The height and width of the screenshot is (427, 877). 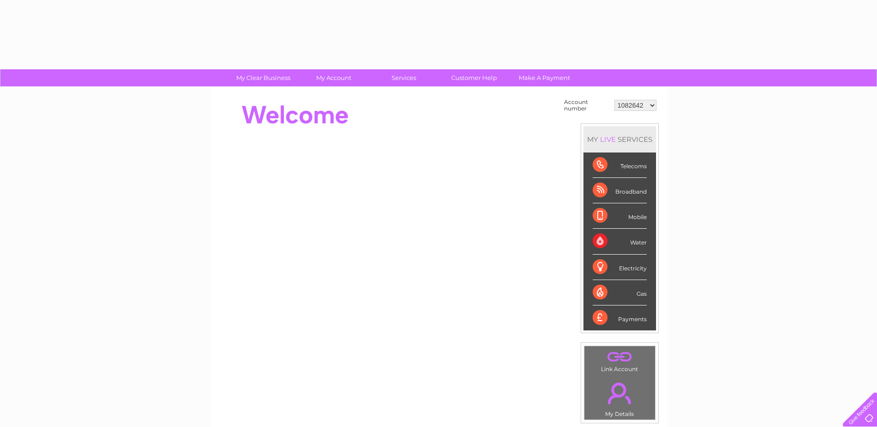 I want to click on div: MY SERVICES, so click(x=619, y=139).